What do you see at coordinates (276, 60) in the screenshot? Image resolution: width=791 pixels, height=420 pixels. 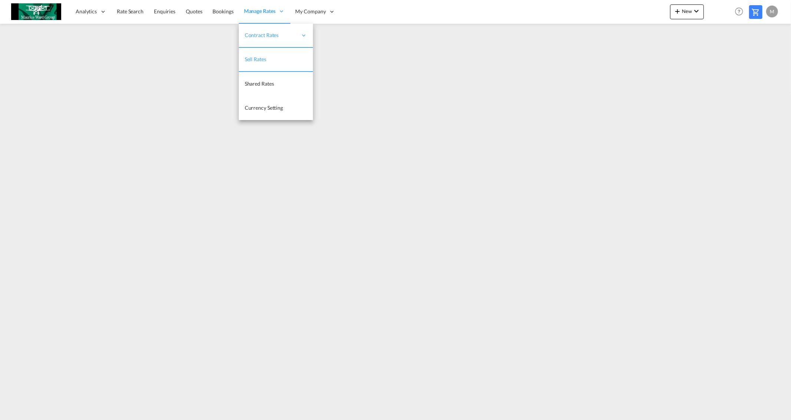 I see `a: Sell Rates` at bounding box center [276, 60].